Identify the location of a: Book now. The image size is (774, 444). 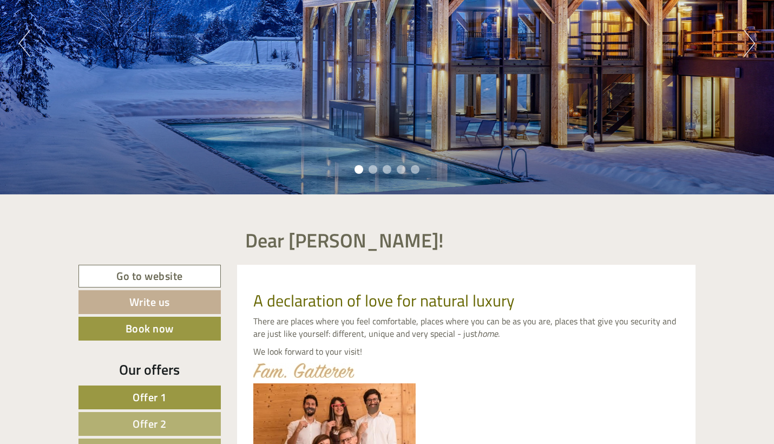
(149, 329).